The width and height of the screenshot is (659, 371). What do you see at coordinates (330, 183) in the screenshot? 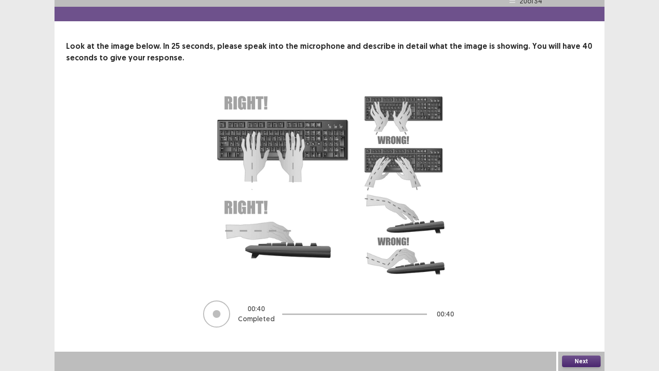
I see `img: image-description` at bounding box center [330, 183].